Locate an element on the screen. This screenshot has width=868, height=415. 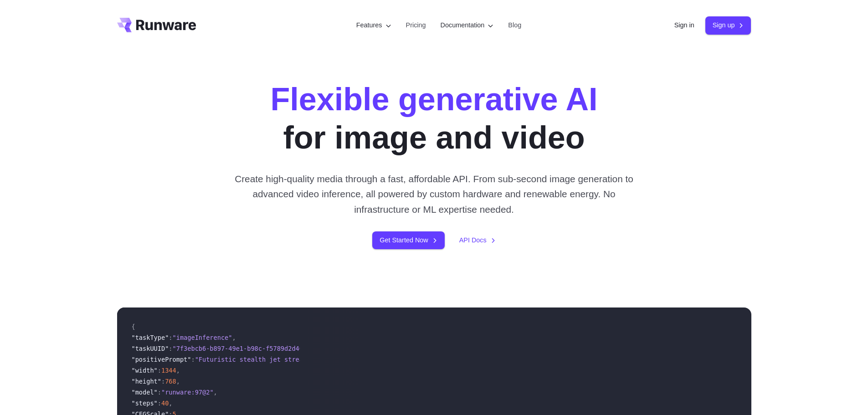
label: Features is located at coordinates (374, 25).